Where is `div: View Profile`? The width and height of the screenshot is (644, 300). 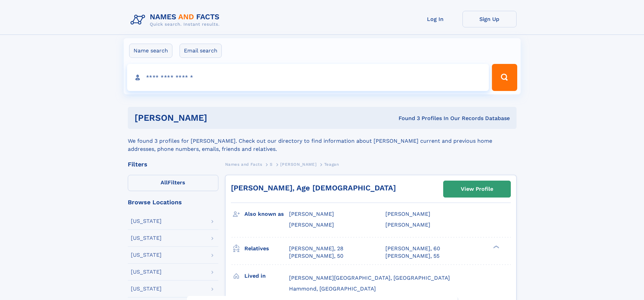
div: View Profile is located at coordinates (477, 189).